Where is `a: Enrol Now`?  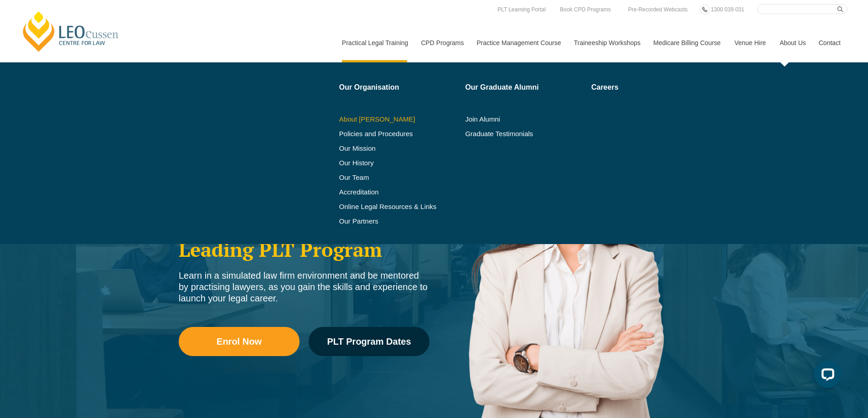
a: Enrol Now is located at coordinates (239, 342).